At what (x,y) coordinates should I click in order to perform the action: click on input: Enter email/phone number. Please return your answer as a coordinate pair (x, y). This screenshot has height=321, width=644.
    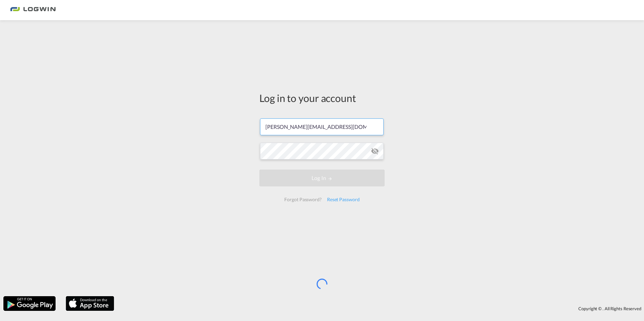
    Looking at the image, I should click on (322, 127).